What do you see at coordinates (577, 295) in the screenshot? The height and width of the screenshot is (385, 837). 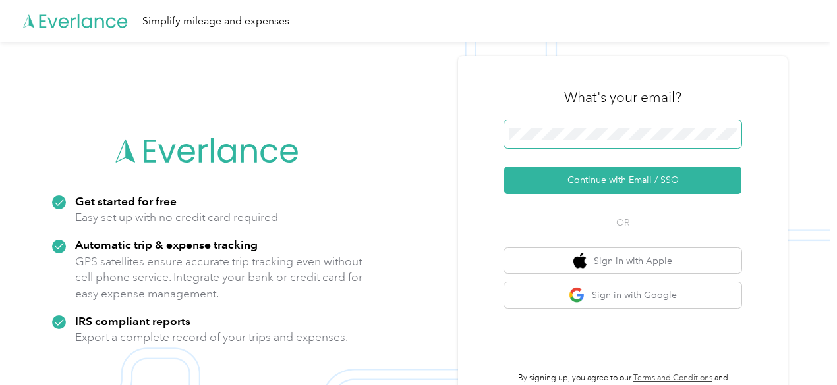 I see `img: google logo` at bounding box center [577, 295].